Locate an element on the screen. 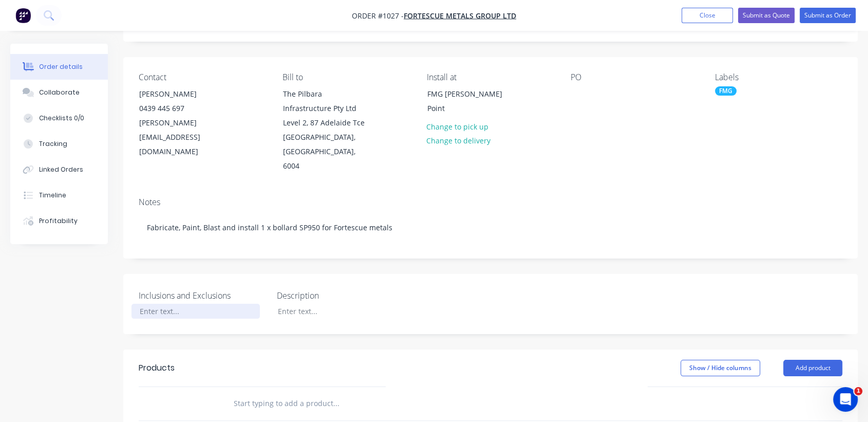 This screenshot has width=868, height=422. div: FMG is located at coordinates (726, 91).